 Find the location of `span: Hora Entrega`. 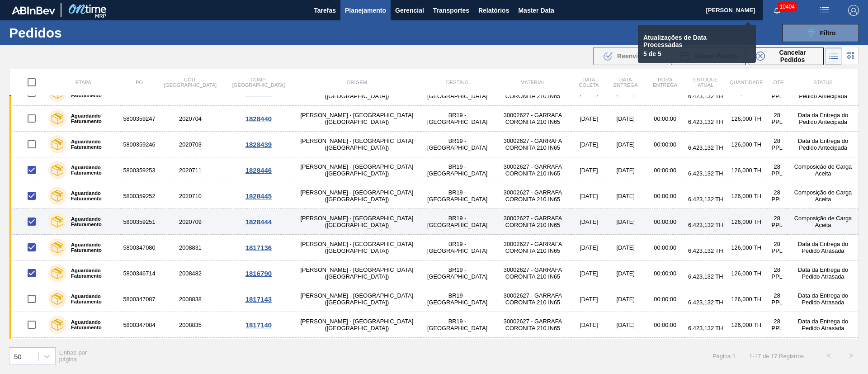

span: Hora Entrega is located at coordinates (665, 82).